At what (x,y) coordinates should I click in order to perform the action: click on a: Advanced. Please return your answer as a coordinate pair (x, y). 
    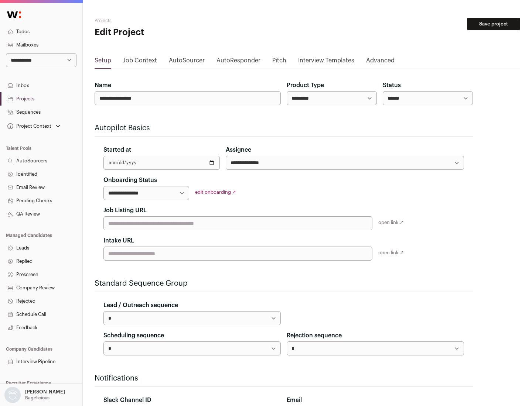
    Looking at the image, I should click on (381, 62).